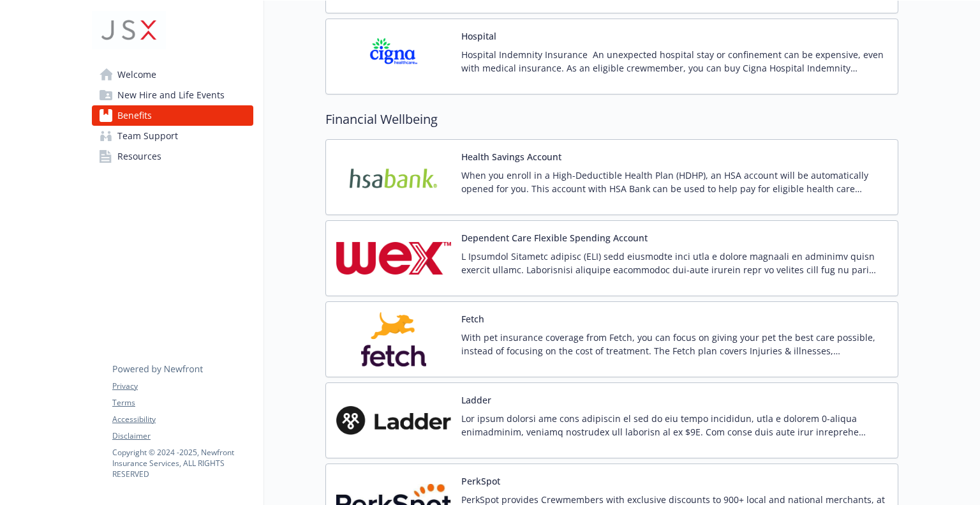 The image size is (980, 505). I want to click on p: Copyright © 2024 - 2025 , Newfront Insurance Services, ALL RIGHTS RESERVED, so click(183, 463).